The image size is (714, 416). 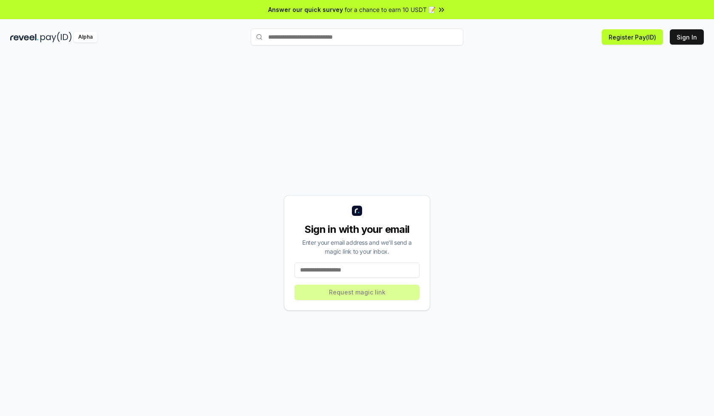 I want to click on span: Answer our quick survey, so click(x=306, y=9).